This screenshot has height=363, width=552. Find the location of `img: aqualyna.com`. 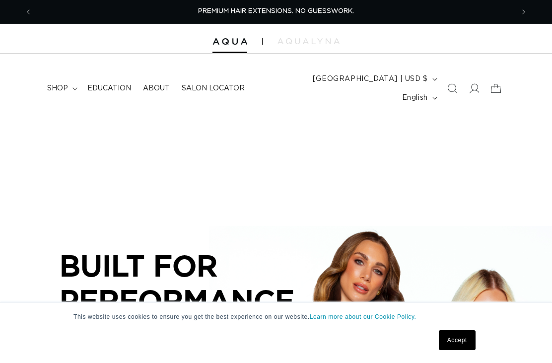

img: aqualyna.com is located at coordinates (308, 41).